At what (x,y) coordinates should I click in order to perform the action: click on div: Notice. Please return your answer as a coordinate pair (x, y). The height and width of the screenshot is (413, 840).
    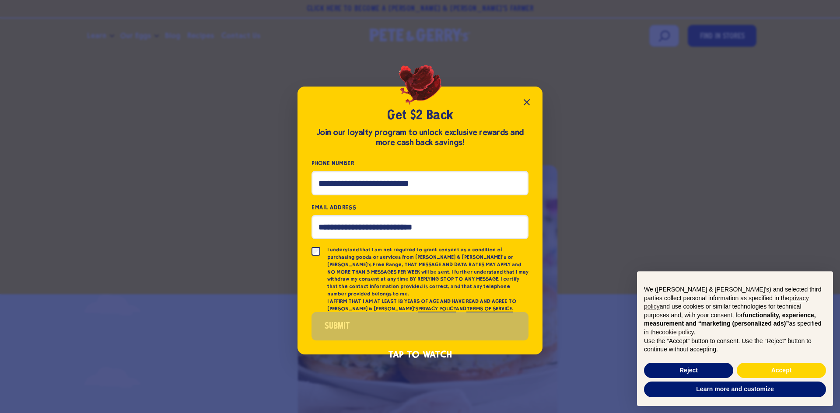
    Looking at the image, I should click on (735, 339).